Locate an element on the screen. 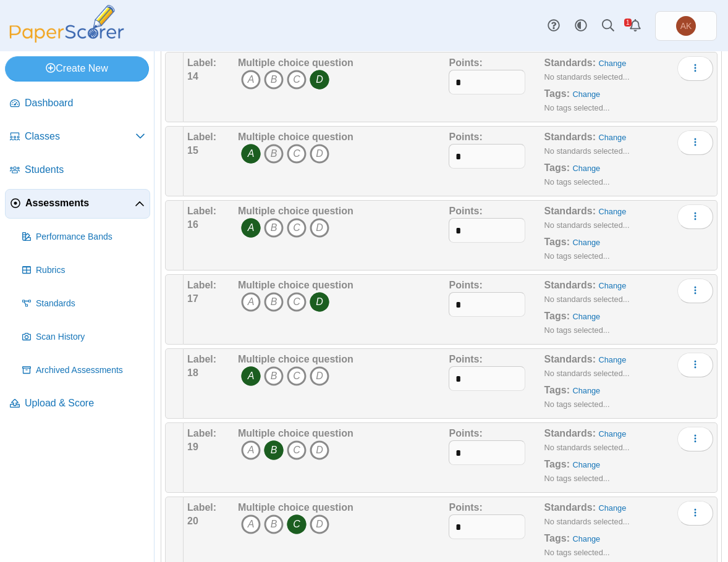  b: 16 is located at coordinates (193, 224).